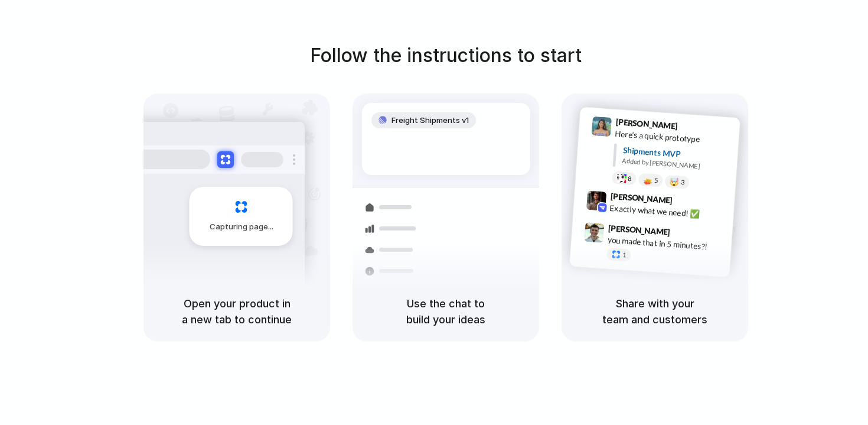 This screenshot has height=425, width=868. I want to click on span: 9:42 AM, so click(688, 202).